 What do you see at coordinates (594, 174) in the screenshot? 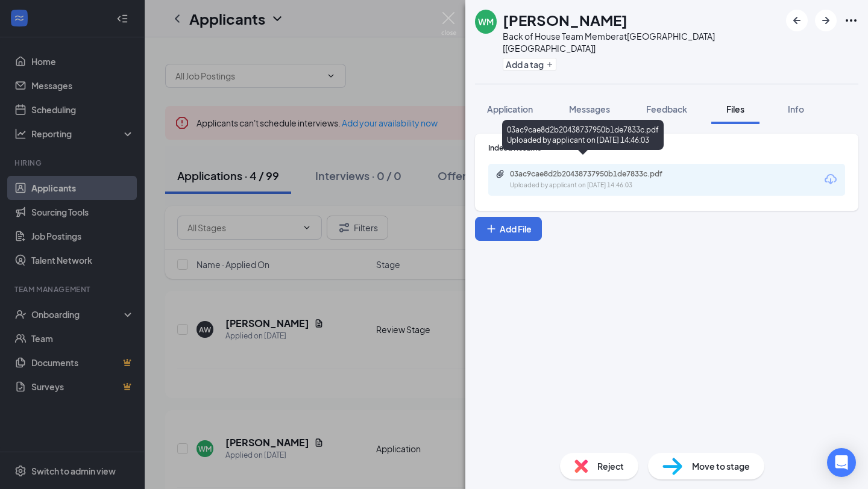
I see `div: 03ac9cae8d2b20438737950b1de7833c.pdf` at bounding box center [594, 174].